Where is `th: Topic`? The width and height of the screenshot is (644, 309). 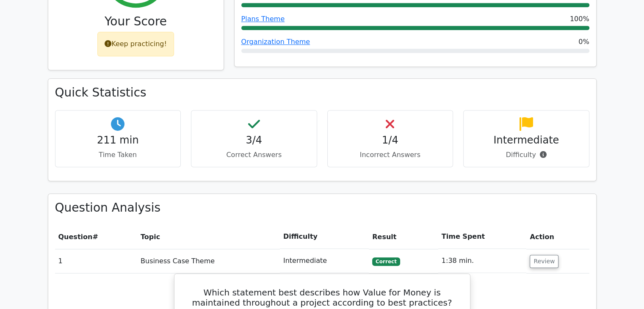 th: Topic is located at coordinates (208, 237).